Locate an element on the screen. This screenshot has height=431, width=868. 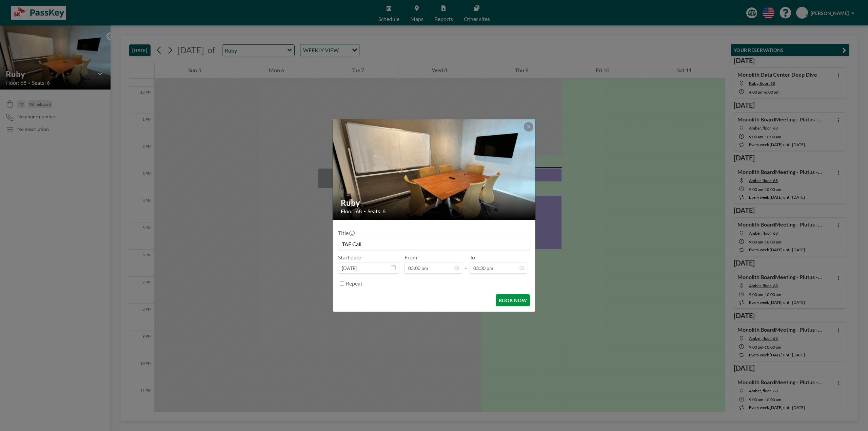
label: To is located at coordinates (472, 257).